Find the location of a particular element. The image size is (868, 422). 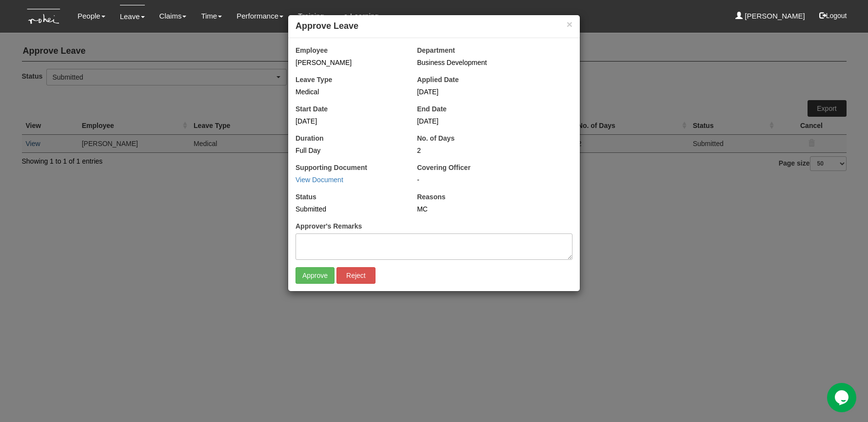

a: View Document is located at coordinates (319, 180).